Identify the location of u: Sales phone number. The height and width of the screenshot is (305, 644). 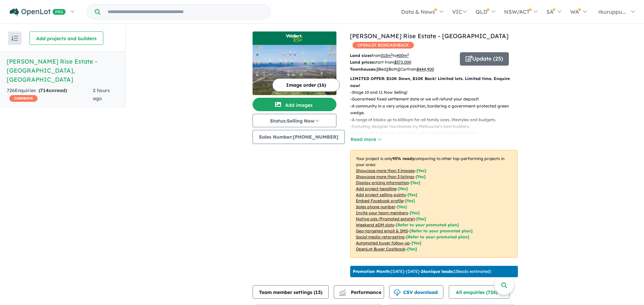
(375, 207).